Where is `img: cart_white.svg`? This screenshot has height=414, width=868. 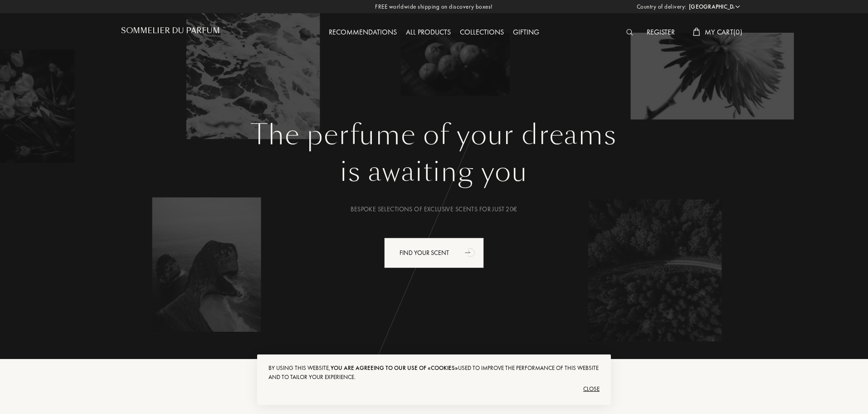
img: cart_white.svg is located at coordinates (697, 32).